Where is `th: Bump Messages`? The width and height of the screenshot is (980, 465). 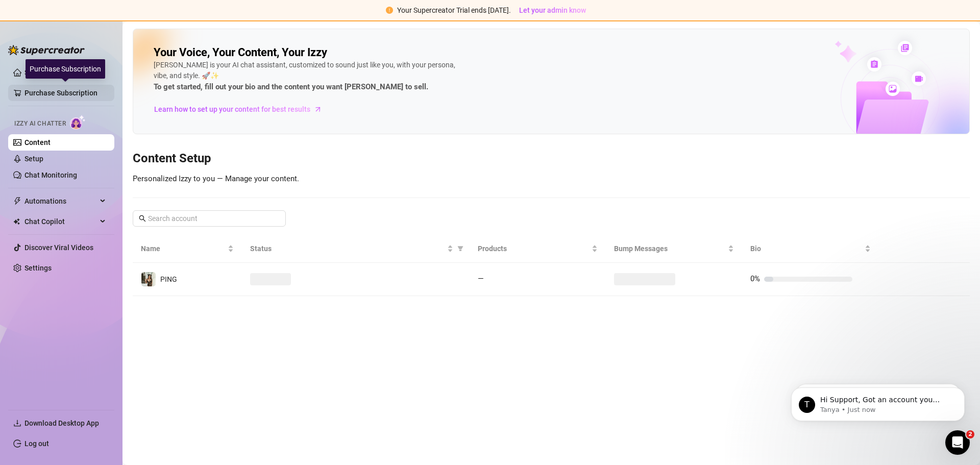 th: Bump Messages is located at coordinates (673, 249).